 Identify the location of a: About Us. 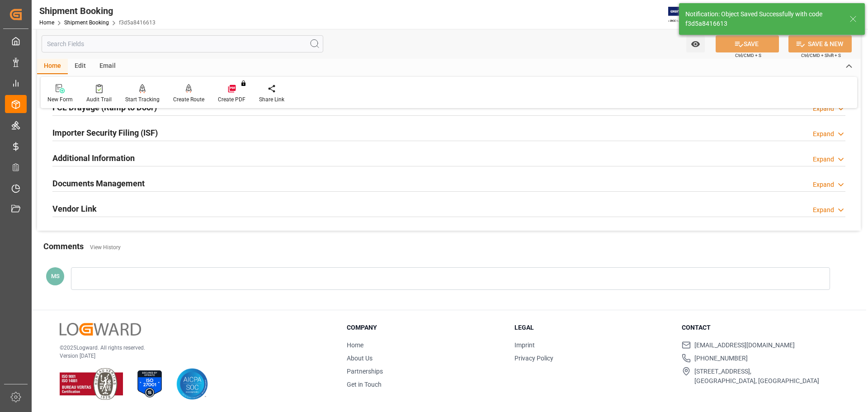
(359, 359).